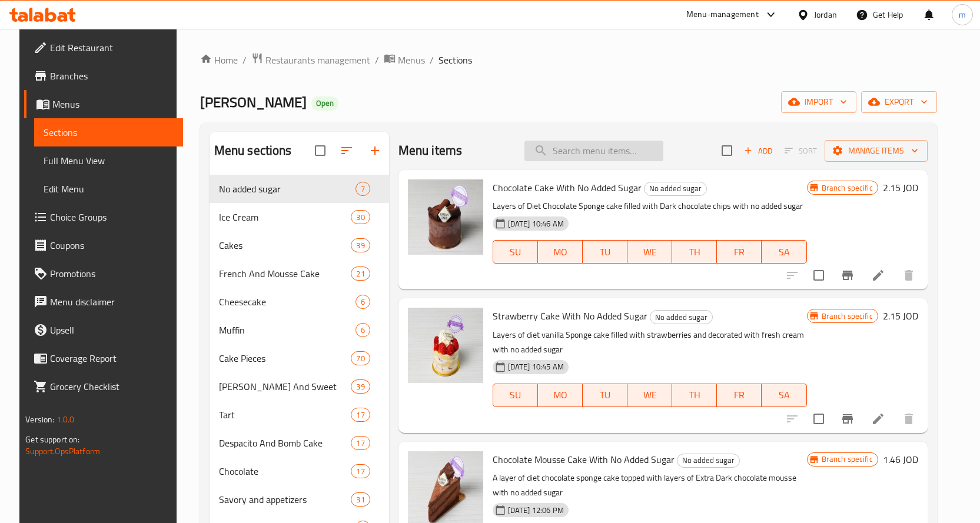  I want to click on a: Menu disclaimer, so click(103, 301).